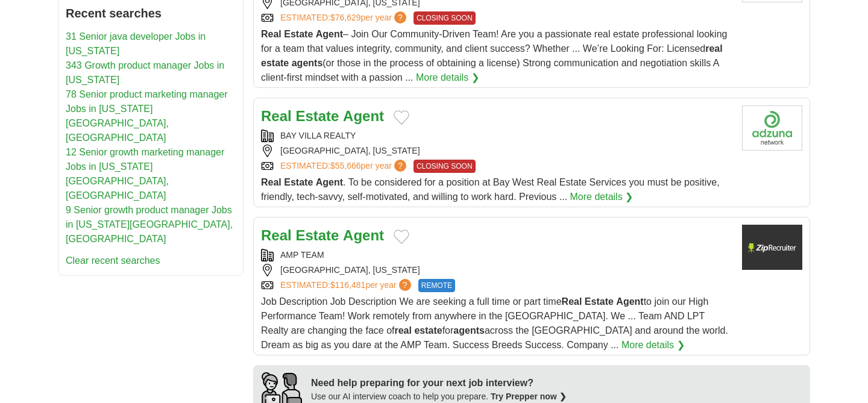  What do you see at coordinates (345, 165) in the screenshot?
I see `span: $55,666` at bounding box center [345, 165].